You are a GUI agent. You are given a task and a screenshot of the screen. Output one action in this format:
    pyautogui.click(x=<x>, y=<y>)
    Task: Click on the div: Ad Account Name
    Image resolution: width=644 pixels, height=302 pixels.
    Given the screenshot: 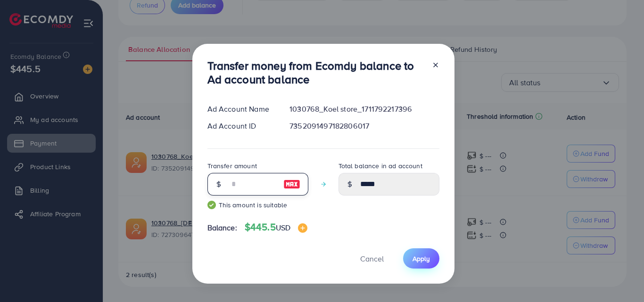 What is the action you would take?
    pyautogui.click(x=241, y=109)
    